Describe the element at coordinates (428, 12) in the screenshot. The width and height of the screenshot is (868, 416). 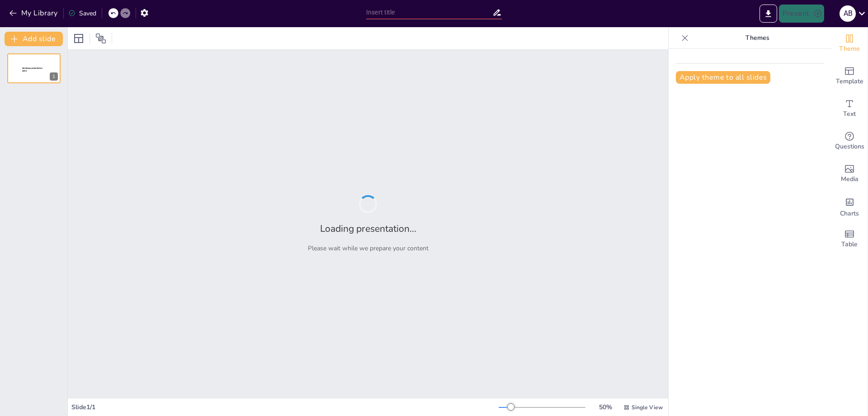
I see `input: Insert title` at that location.